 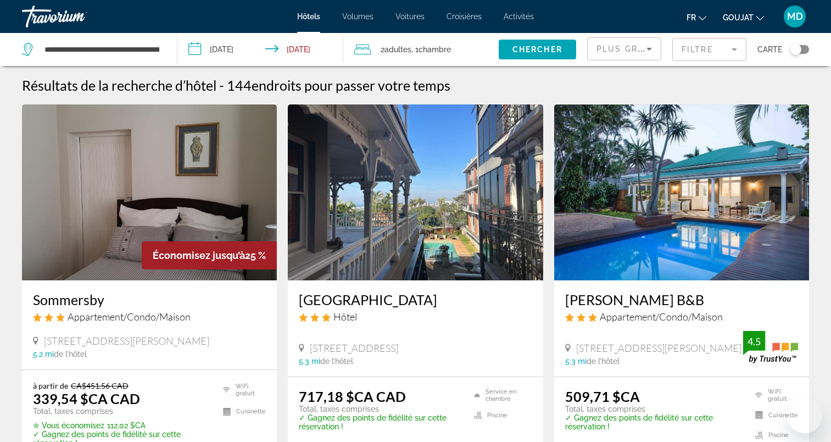 What do you see at coordinates (519, 16) in the screenshot?
I see `a: Activités` at bounding box center [519, 16].